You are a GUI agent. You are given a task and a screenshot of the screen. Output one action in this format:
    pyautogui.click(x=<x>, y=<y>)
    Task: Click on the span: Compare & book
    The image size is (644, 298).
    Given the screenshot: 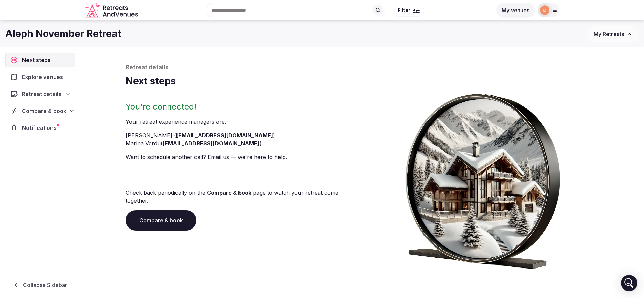 What is the action you would take?
    pyautogui.click(x=44, y=111)
    